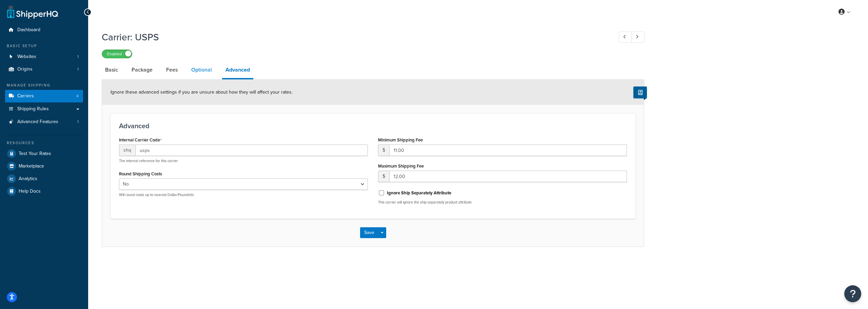  Describe the element at coordinates (373, 126) in the screenshot. I see `h3: Advanced` at that location.